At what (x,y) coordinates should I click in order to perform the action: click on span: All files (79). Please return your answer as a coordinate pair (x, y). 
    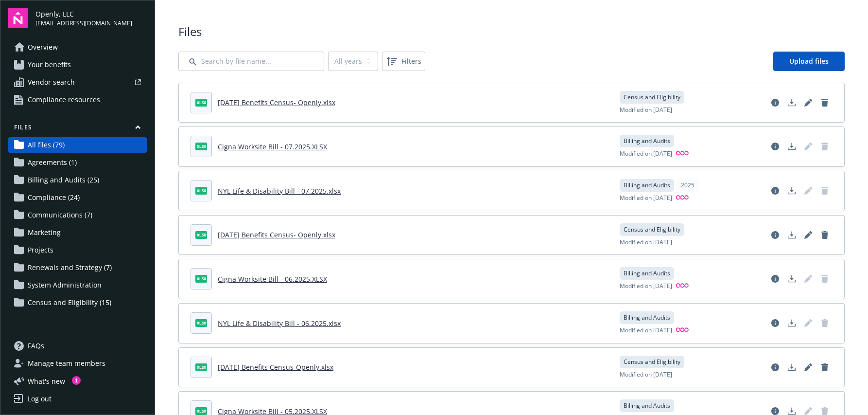
    Looking at the image, I should click on (46, 145).